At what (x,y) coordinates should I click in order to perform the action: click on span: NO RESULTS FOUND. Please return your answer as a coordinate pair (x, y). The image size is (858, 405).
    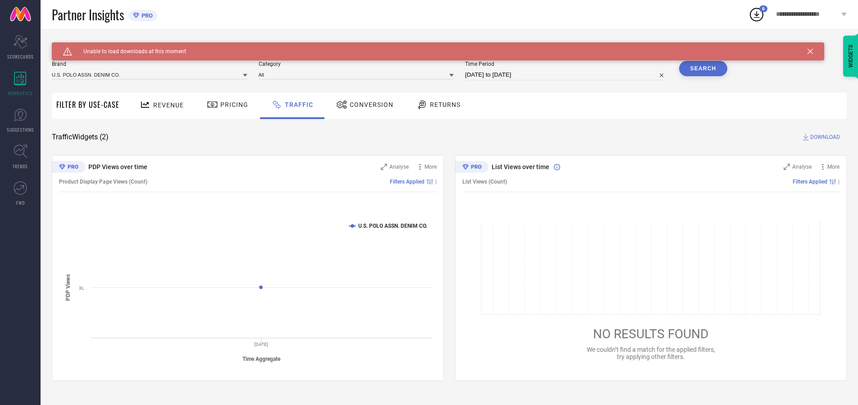
    Looking at the image, I should click on (651, 334).